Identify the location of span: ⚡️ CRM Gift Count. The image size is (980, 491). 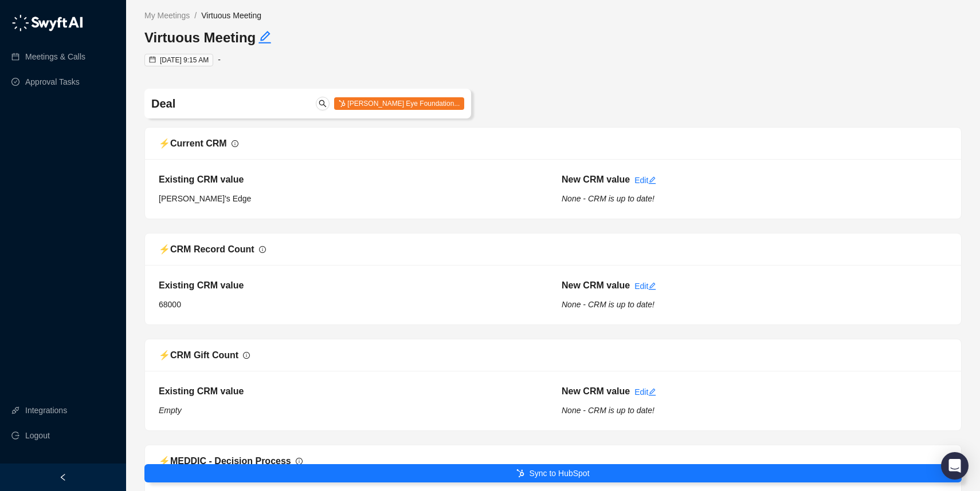
(198, 355).